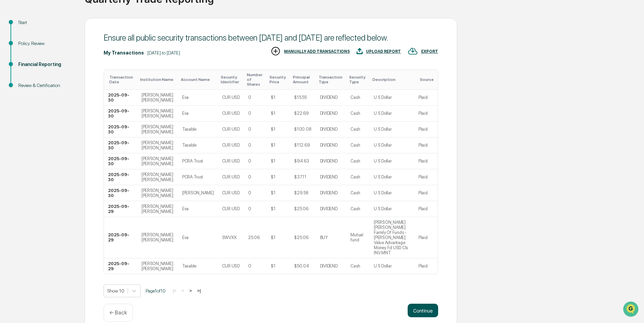 The image size is (644, 323). Describe the element at coordinates (276, 52) in the screenshot. I see `img: MANUALLY ADD TRANSACTIONS` at that location.